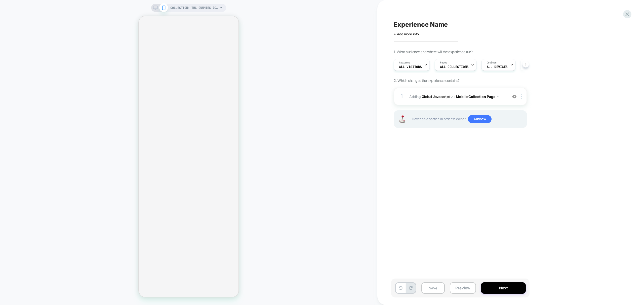 Image resolution: width=644 pixels, height=305 pixels. Describe the element at coordinates (443, 63) in the screenshot. I see `span: Pages` at that location.